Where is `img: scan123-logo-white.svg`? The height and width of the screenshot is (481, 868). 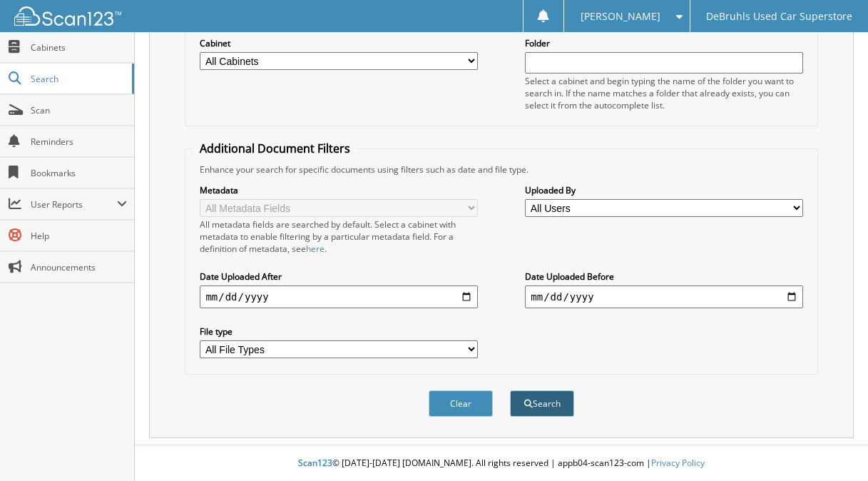
img: scan123-logo-white.svg is located at coordinates (68, 15).